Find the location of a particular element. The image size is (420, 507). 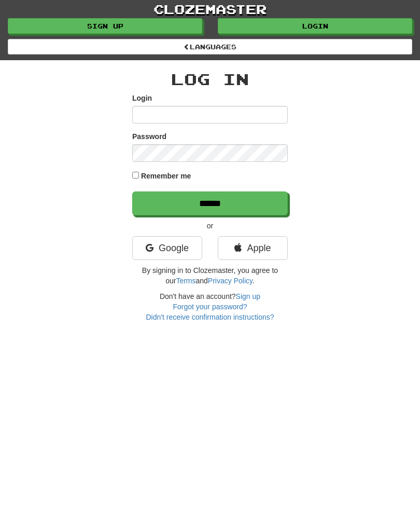

div: Don't have an account? is located at coordinates (210, 306).